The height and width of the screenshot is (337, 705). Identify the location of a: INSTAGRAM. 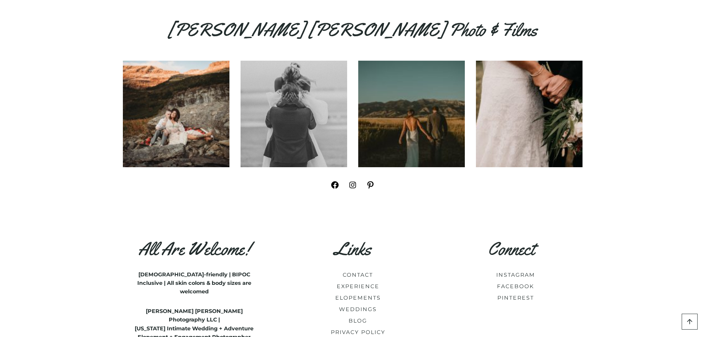
(516, 275).